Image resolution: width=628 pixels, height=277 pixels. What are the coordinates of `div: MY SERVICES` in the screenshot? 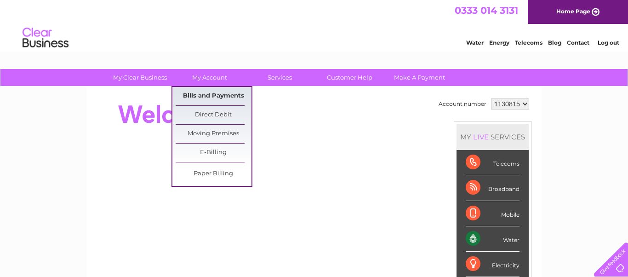 It's located at (493, 137).